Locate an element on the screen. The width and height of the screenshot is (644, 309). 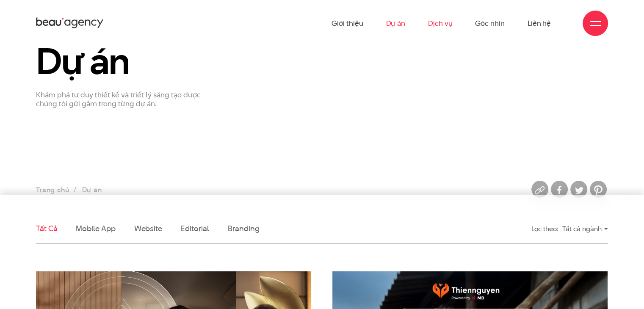
h1: Dự án is located at coordinates (127, 61).